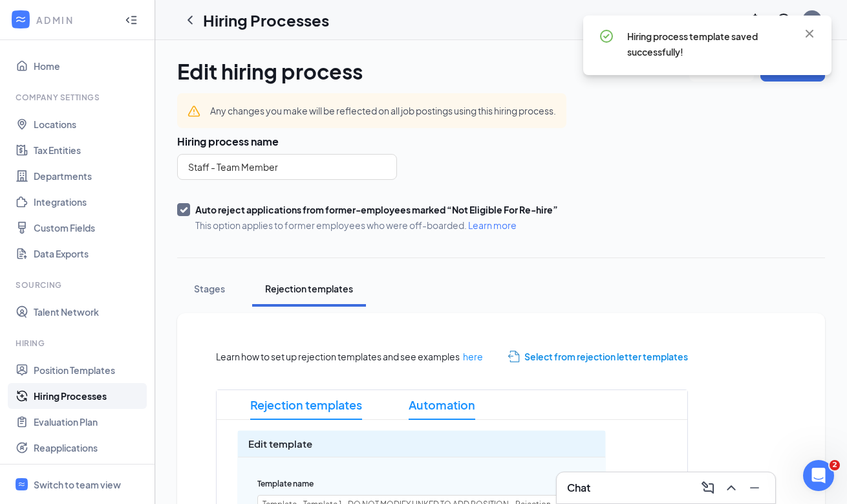 This screenshot has width=847, height=504. What do you see at coordinates (606, 356) in the screenshot?
I see `span: Select from rejection letter templates` at bounding box center [606, 356].